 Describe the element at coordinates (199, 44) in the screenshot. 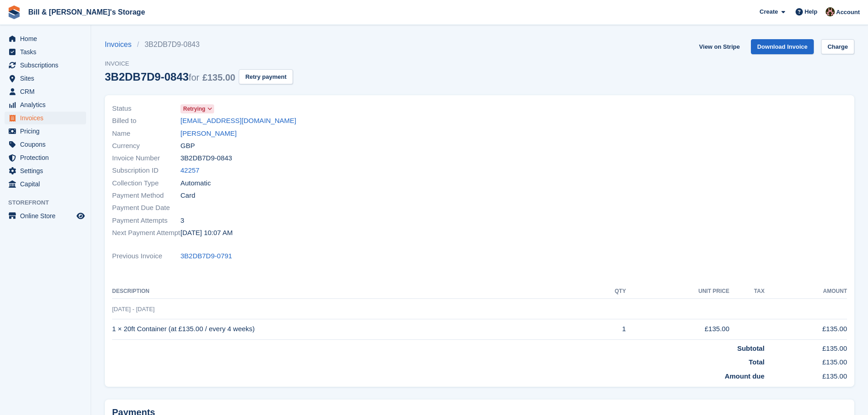

I see `nav: breadcrumbs` at that location.